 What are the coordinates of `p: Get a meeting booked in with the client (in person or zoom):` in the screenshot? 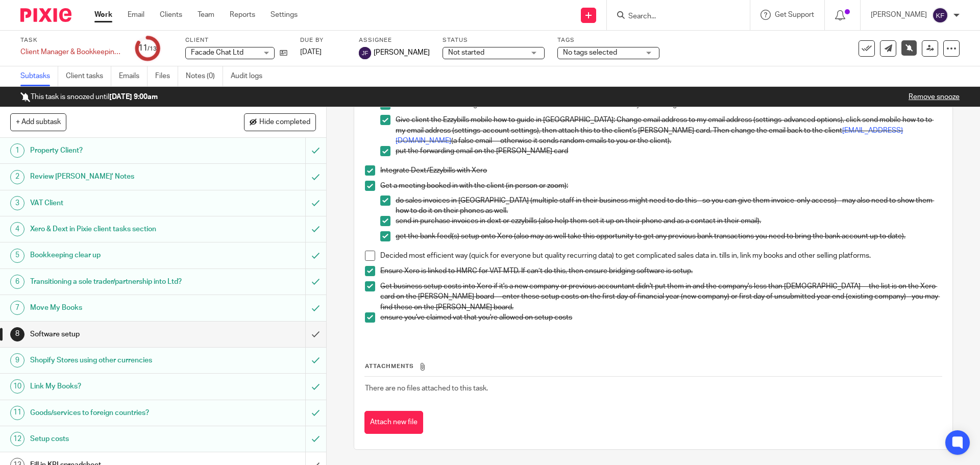 It's located at (661, 186).